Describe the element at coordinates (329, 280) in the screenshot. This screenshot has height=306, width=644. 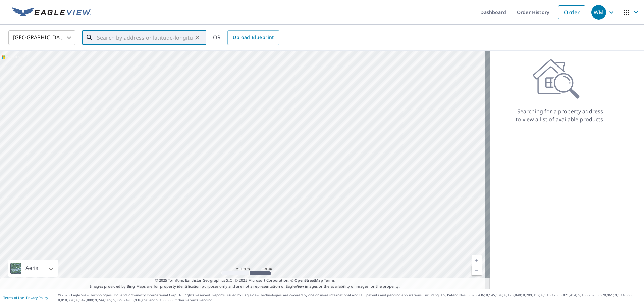
I see `a: Terms` at that location.